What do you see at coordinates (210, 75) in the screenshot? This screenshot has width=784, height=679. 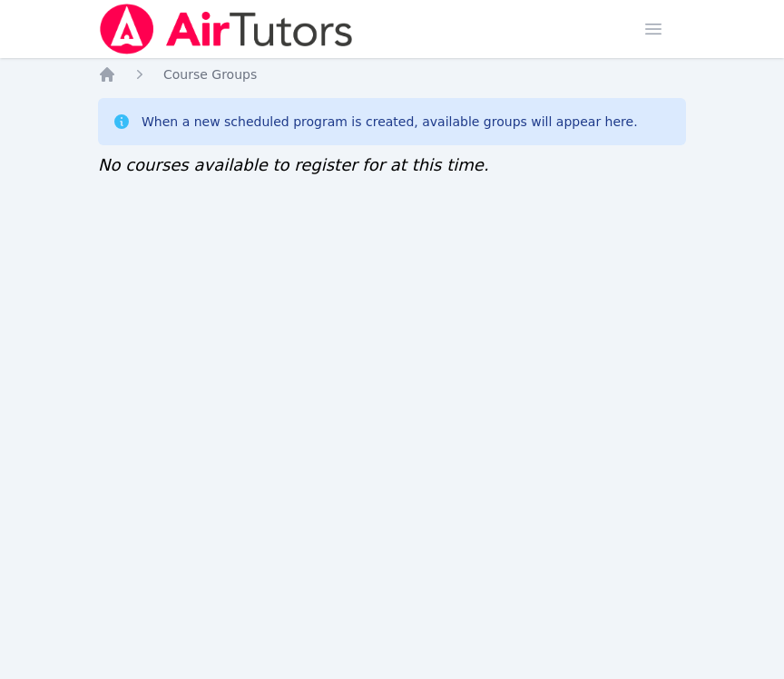 I see `a: Course Groups` at bounding box center [210, 75].